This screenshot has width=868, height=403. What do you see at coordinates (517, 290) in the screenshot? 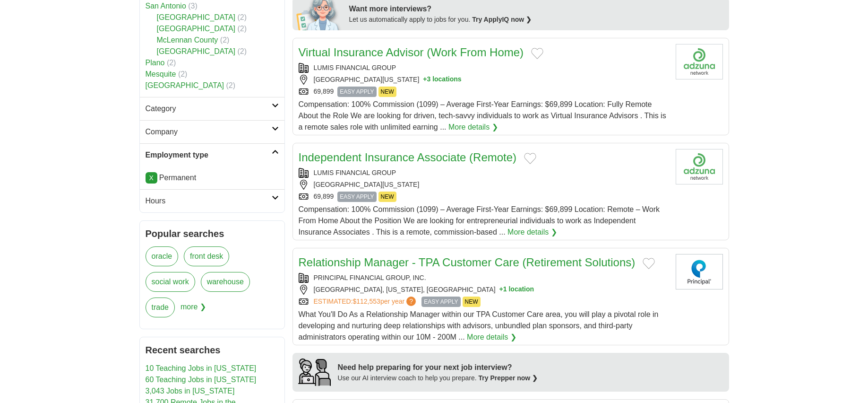
I see `button: +1 location` at bounding box center [517, 290].